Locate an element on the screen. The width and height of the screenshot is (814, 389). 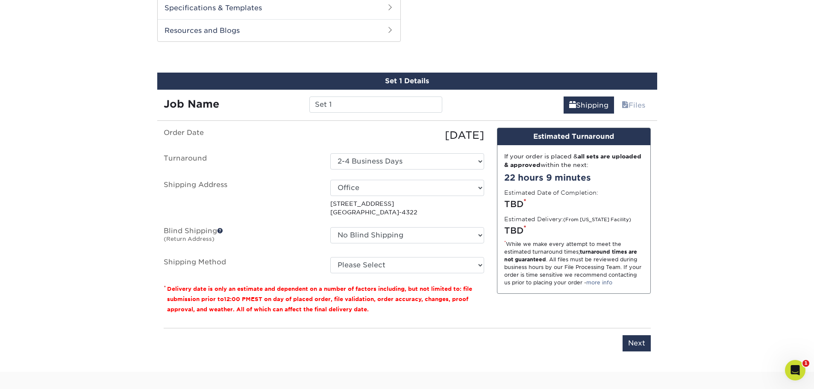
a: Shipping is located at coordinates (589, 105).